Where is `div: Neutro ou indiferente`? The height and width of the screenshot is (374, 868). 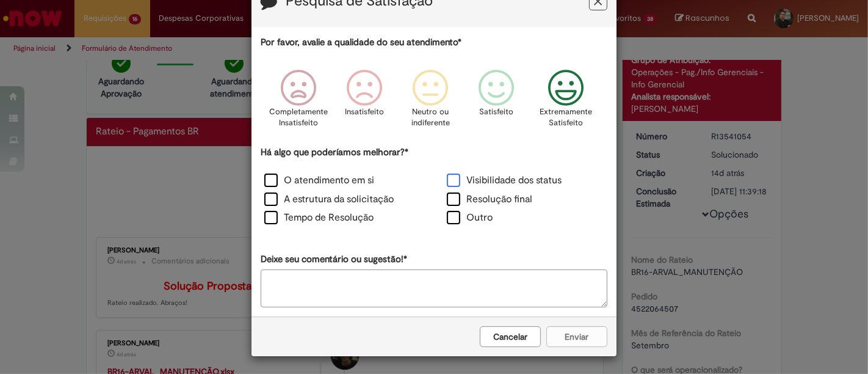 div: Neutro ou indiferente is located at coordinates (430, 102).